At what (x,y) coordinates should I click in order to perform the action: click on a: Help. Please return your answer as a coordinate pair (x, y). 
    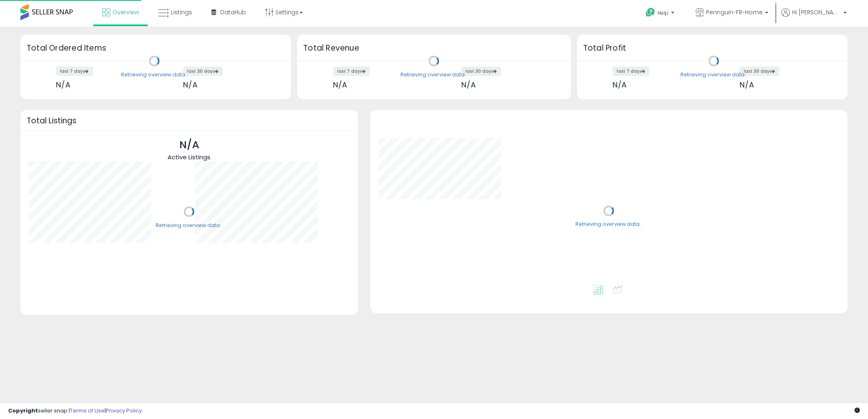
    Looking at the image, I should click on (661, 14).